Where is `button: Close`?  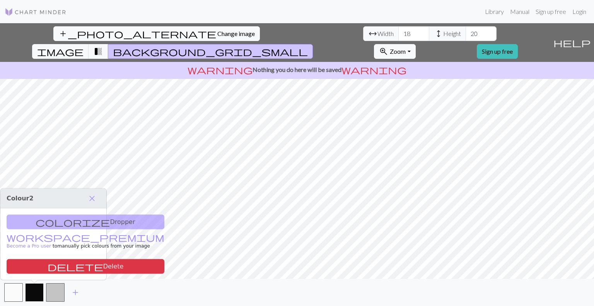 button: Close is located at coordinates (92, 198).